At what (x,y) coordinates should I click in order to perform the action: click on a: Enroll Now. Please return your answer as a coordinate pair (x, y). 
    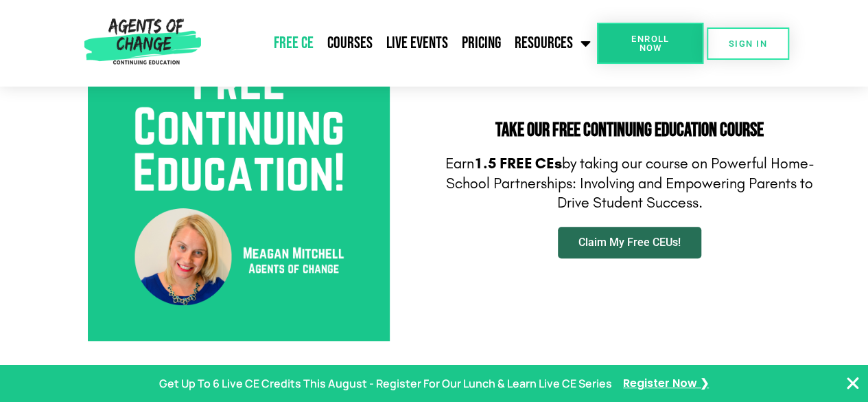
    Looking at the image, I should click on (650, 43).